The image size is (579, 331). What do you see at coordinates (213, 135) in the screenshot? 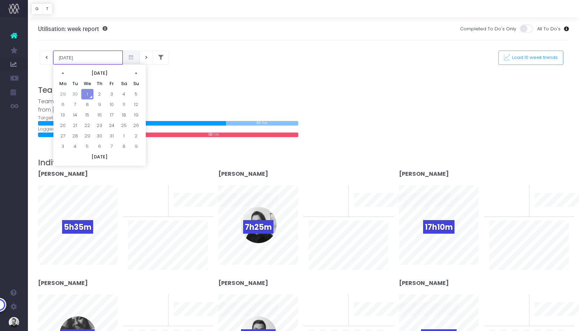
I see `div: 188 hrs` at bounding box center [213, 135].